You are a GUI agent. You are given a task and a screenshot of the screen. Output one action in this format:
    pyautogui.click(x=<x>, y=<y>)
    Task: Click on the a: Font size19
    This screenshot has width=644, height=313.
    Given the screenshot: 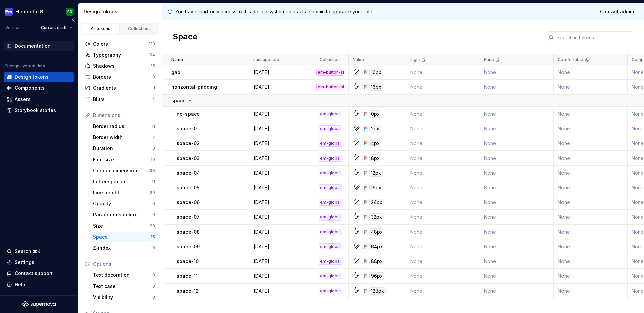 What is the action you would take?
    pyautogui.click(x=123, y=160)
    